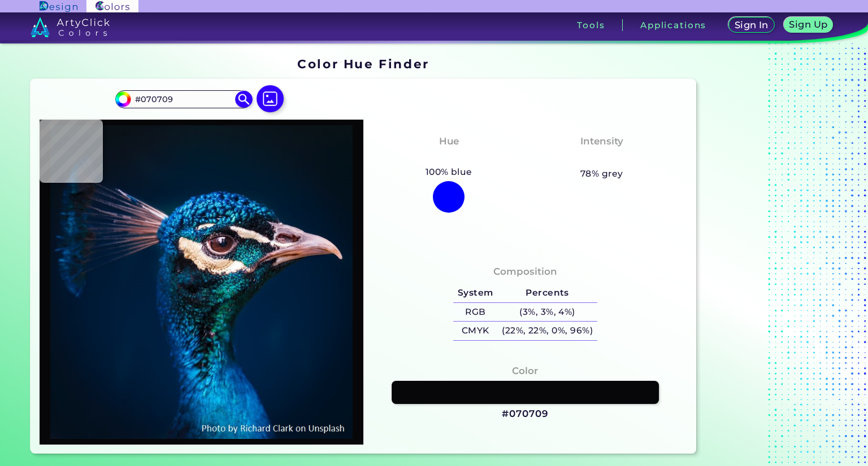 This screenshot has height=466, width=868. Describe the element at coordinates (601, 174) in the screenshot. I see `h5: 78% grey` at that location.